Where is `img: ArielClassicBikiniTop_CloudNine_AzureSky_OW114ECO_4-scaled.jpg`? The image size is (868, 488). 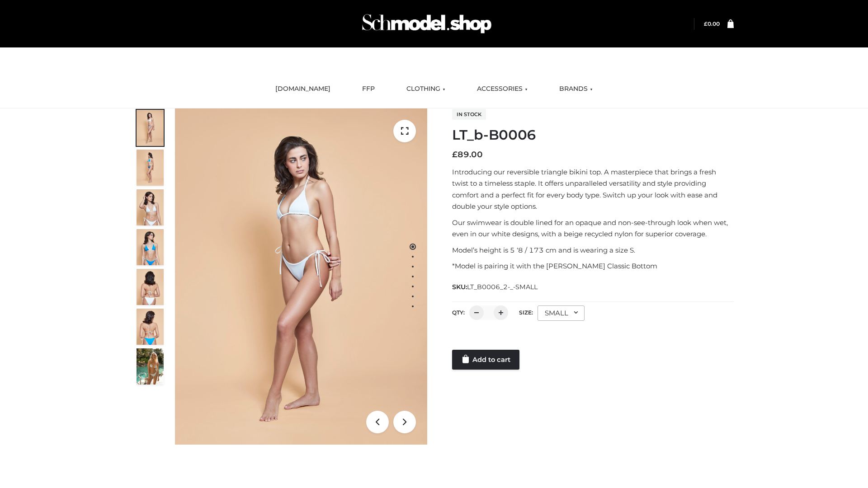
img: ArielClassicBikiniTop_CloudNine_AzureSky_OW114ECO_4-scaled.jpg is located at coordinates (150, 247).